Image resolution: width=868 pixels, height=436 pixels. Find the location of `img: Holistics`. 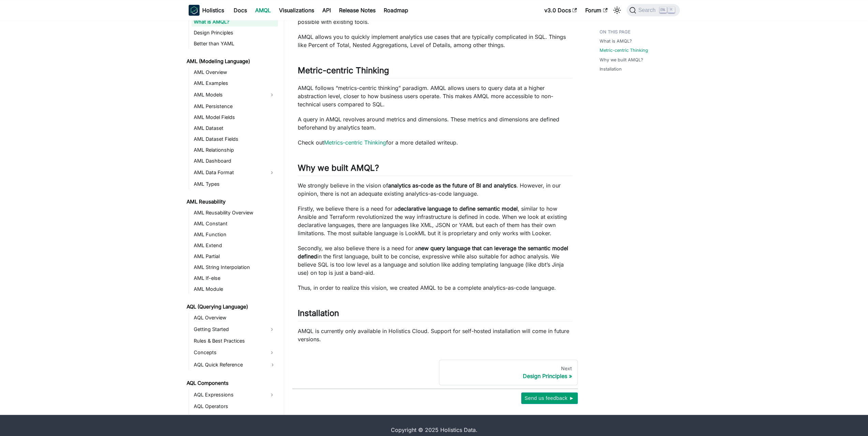

img: Holistics is located at coordinates (194, 10).